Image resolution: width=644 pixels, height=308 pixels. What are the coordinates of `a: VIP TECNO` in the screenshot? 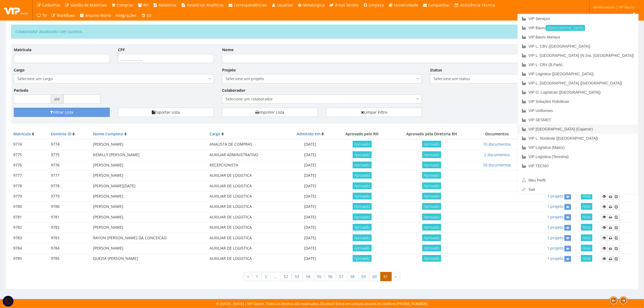 It's located at (578, 166).